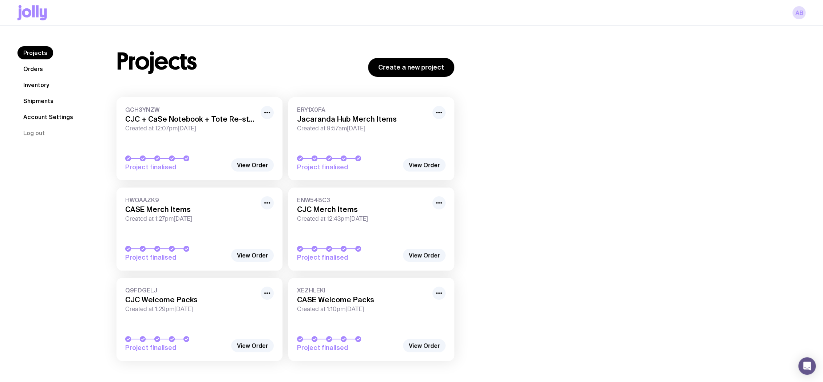 This screenshot has height=382, width=823. What do you see at coordinates (191, 200) in the screenshot?
I see `span: HWOAAZK9` at bounding box center [191, 200].